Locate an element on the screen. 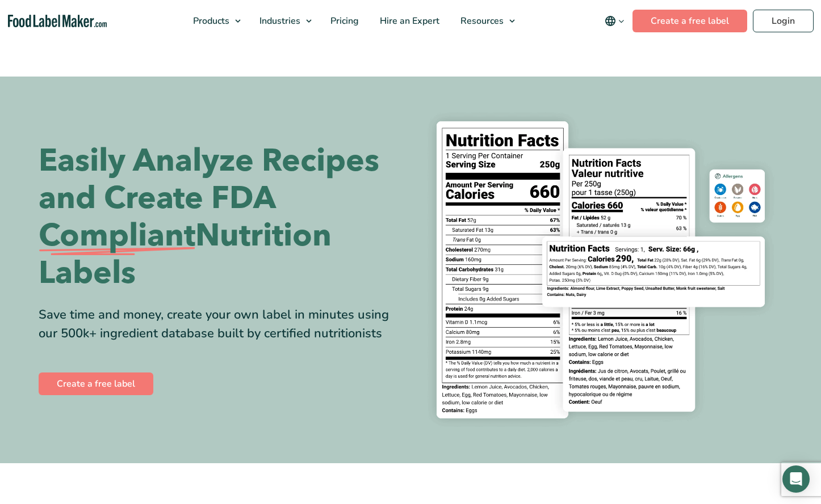 The image size is (821, 504). span: Hire an Expert is located at coordinates (408, 21).